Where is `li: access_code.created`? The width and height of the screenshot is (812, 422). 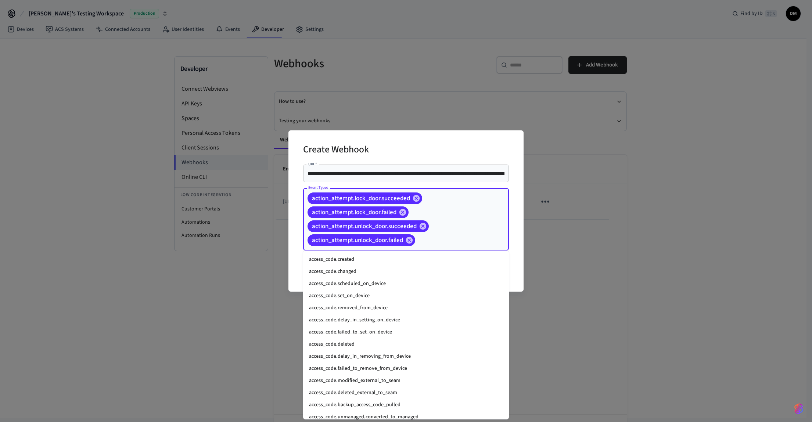
li: access_code.created is located at coordinates (406, 259).